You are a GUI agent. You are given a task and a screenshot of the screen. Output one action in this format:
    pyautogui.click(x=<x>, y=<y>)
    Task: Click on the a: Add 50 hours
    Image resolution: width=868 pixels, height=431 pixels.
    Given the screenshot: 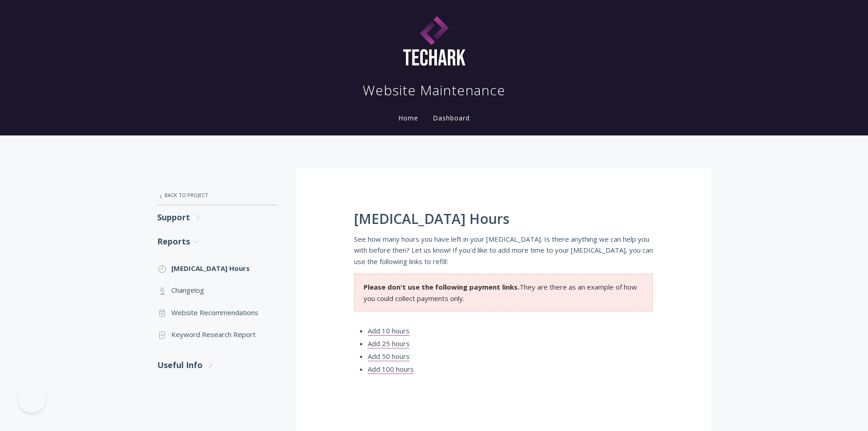 What is the action you would take?
    pyautogui.click(x=389, y=356)
    